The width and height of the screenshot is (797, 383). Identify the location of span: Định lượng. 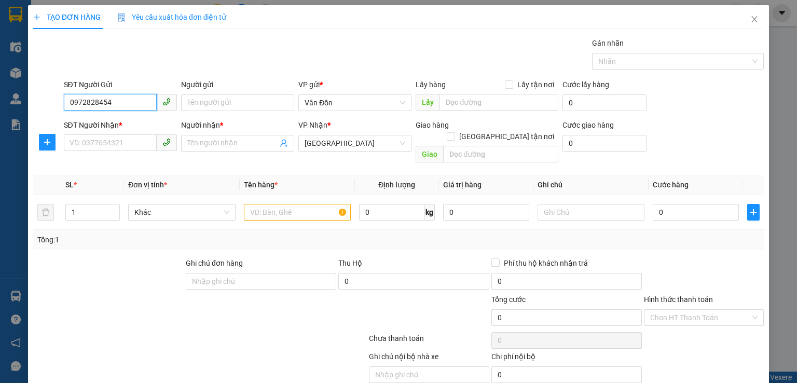
(396, 185).